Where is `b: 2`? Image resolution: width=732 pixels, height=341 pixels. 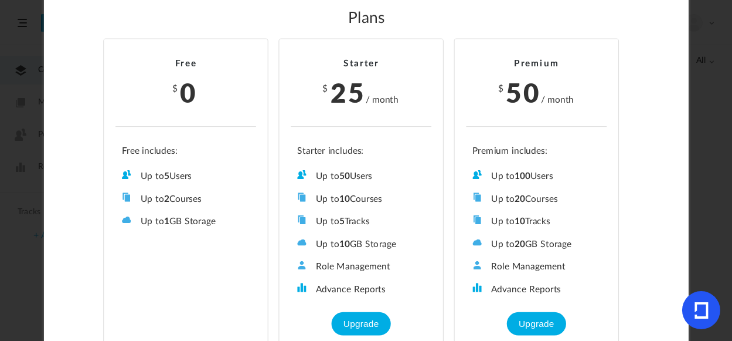
b: 2 is located at coordinates (166, 199).